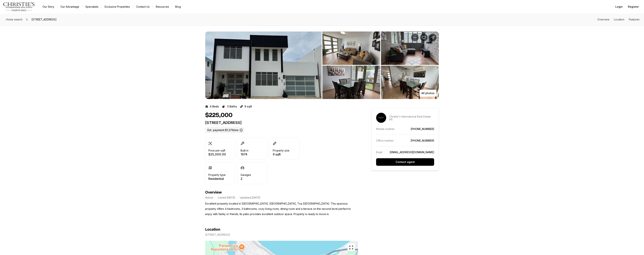 The image size is (644, 255). I want to click on button: Contact agent, so click(405, 162).